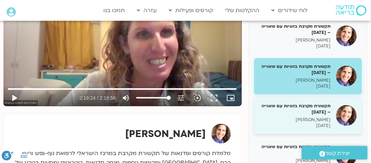 The width and height of the screenshot is (371, 163). I want to click on span: יצירת קשר, so click(338, 153).